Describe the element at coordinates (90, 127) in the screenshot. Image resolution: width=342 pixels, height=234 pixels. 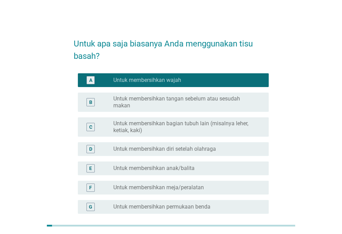
I see `div: C` at that location.